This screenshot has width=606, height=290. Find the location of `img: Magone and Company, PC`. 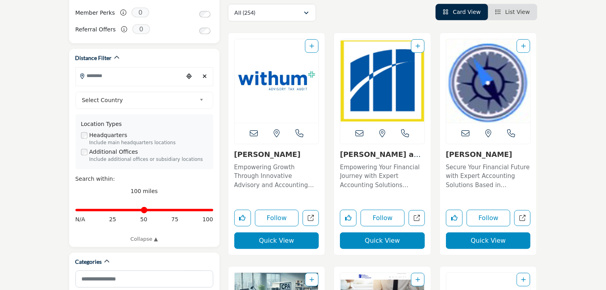

img: Magone and Company, PC is located at coordinates (382, 81).